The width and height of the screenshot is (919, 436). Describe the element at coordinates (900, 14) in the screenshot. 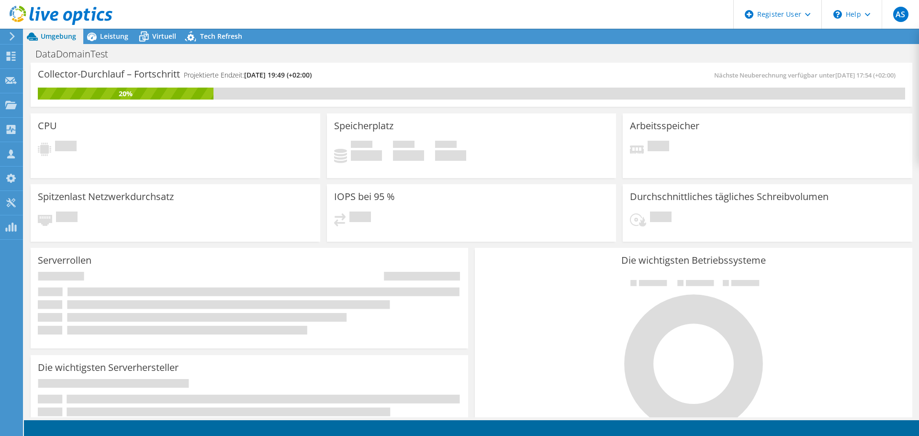

I see `span: AS` at that location.